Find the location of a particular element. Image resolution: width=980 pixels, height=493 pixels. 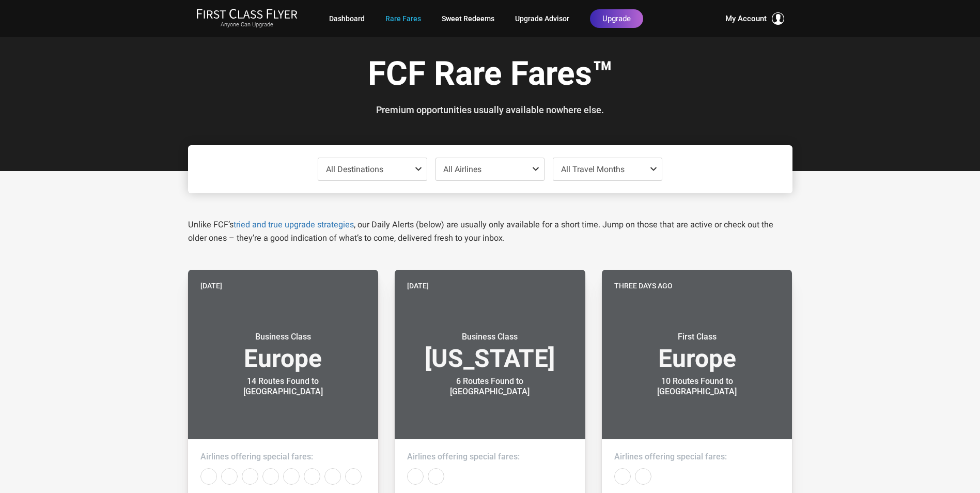

span: All Travel Months is located at coordinates (593, 169).